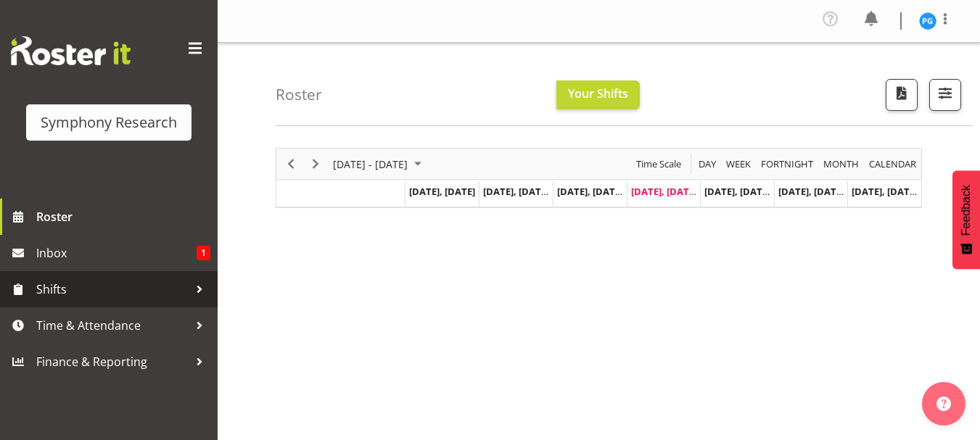 This screenshot has height=440, width=980. I want to click on button: Timeline Day, so click(707, 164).